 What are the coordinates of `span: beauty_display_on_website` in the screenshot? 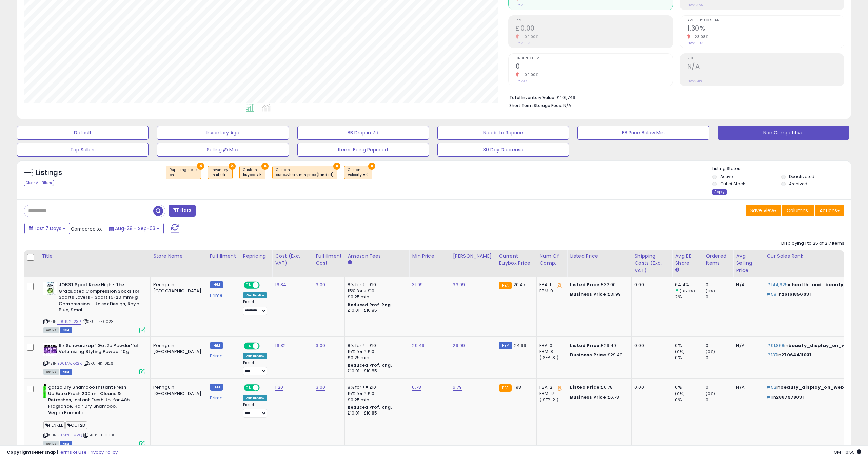 It's located at (817, 387).